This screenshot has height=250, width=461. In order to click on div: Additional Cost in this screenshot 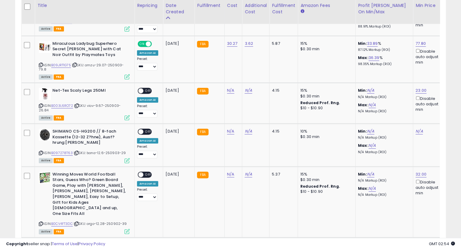, I will do `click(255, 9)`.